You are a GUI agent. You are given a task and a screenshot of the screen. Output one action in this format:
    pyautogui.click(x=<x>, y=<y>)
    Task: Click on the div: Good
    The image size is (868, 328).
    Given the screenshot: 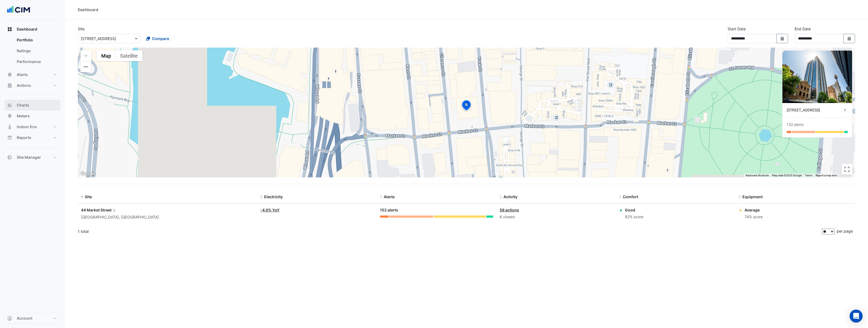 What is the action you would take?
    pyautogui.click(x=635, y=210)
    